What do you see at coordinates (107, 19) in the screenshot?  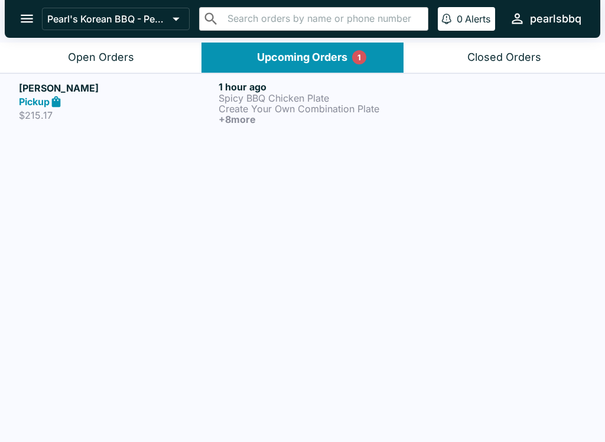 I see `p: Pearl's Korean BBQ - Pearlridge` at bounding box center [107, 19].